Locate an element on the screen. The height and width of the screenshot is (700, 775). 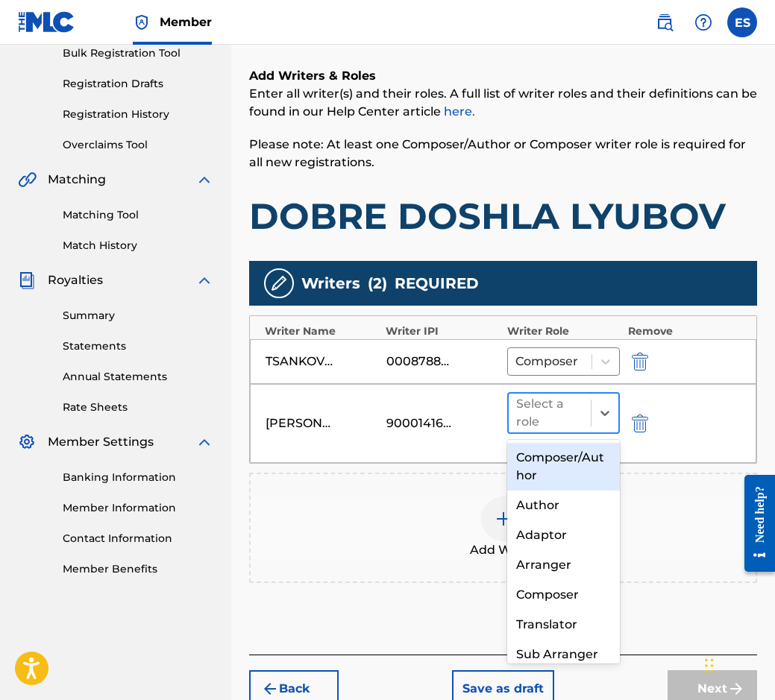
img: Matching is located at coordinates (27, 179).